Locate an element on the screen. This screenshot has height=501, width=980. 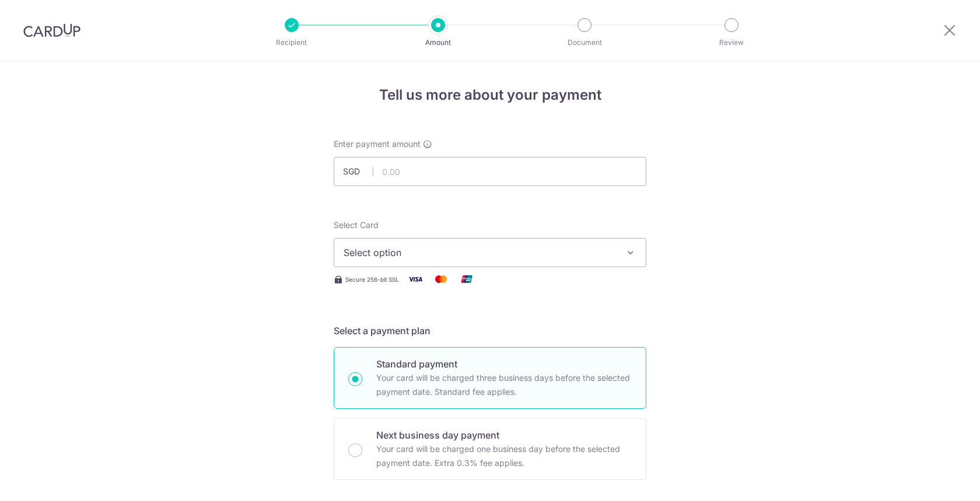
p: Recipient is located at coordinates (292, 43).